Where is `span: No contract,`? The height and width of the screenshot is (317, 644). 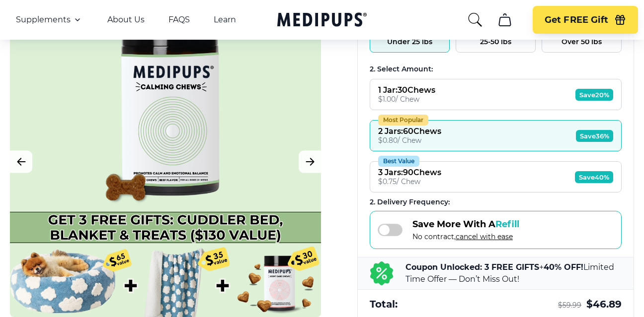
span: No contract, is located at coordinates (465, 237).